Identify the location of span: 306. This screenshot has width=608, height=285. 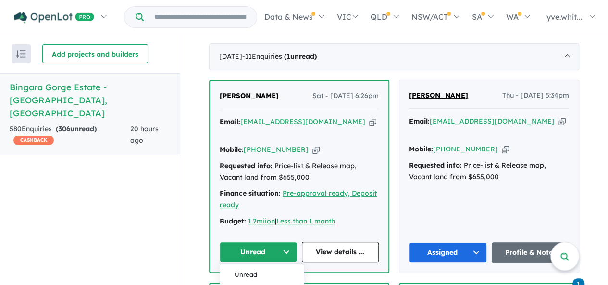
(64, 129).